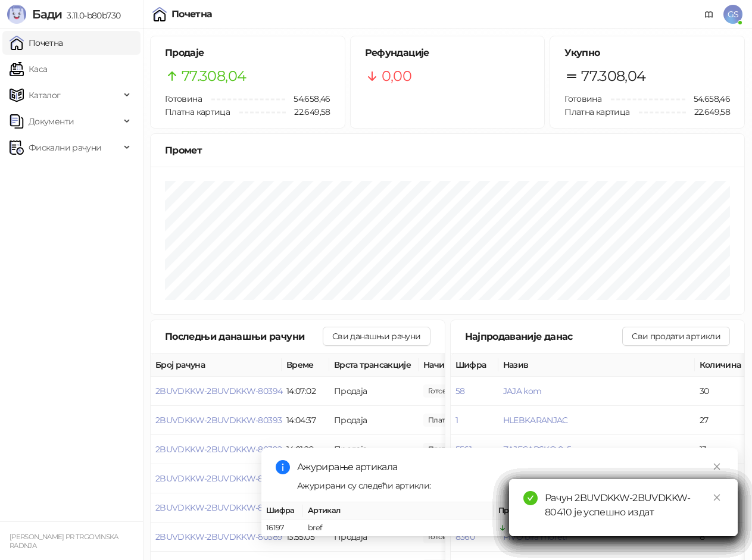 The image size is (752, 560). I want to click on span: GS, so click(733, 14).